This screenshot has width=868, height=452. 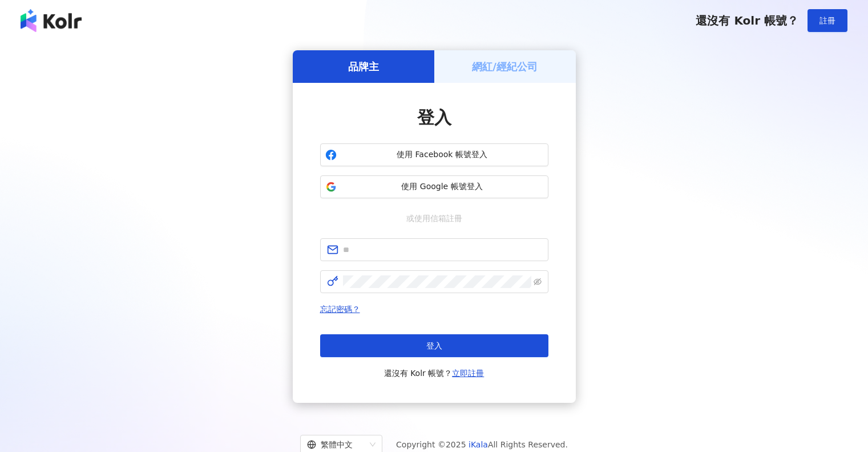 I want to click on a: 立即註冊, so click(x=468, y=373).